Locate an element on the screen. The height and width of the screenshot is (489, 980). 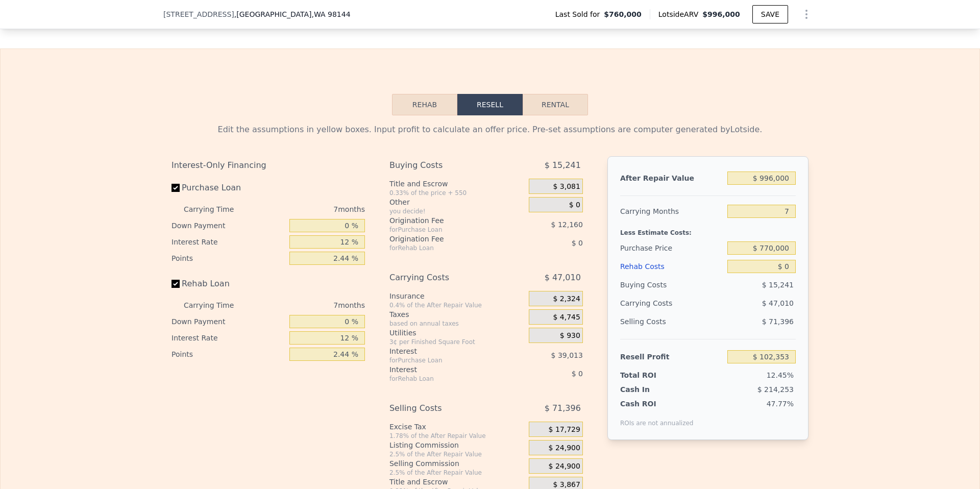
label: Purchase Loan is located at coordinates (228, 188).